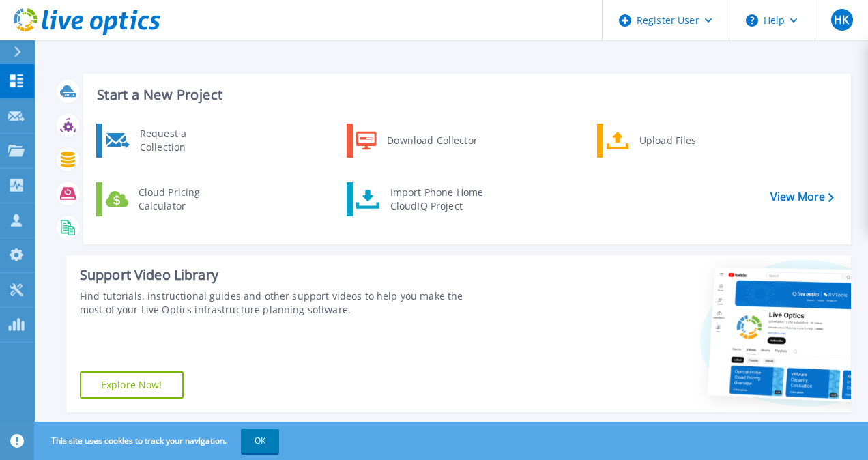  I want to click on div: Support Video Library, so click(284, 274).